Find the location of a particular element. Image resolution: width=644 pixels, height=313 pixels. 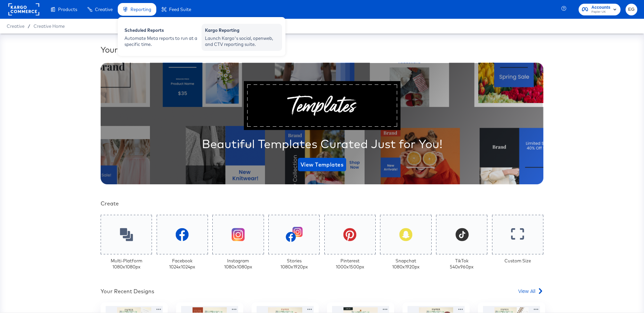

span: Creative Home is located at coordinates (49, 26).